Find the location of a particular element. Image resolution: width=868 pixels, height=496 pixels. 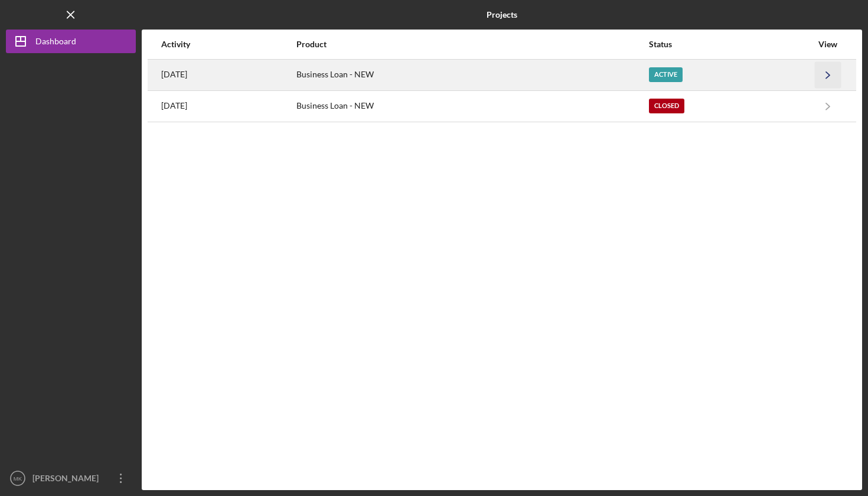

text: MK is located at coordinates (18, 478).